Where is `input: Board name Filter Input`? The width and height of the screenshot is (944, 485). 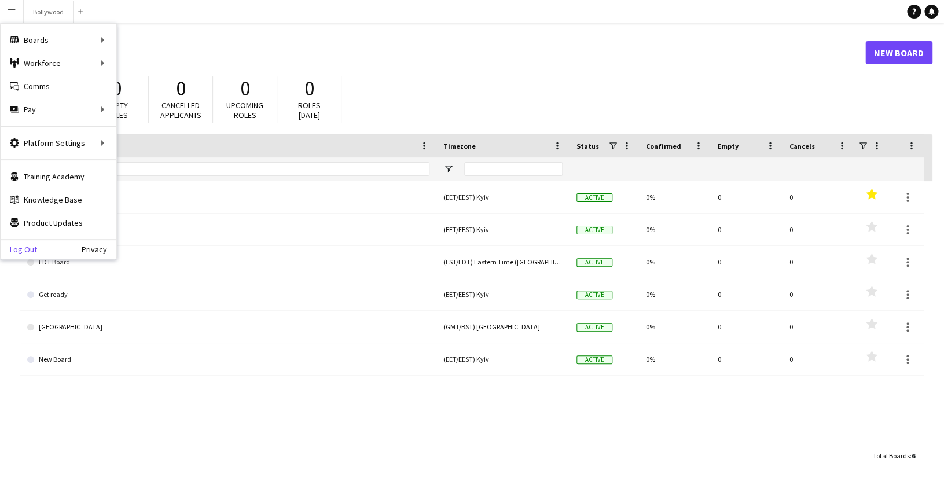
input: Board name Filter Input is located at coordinates (239, 169).